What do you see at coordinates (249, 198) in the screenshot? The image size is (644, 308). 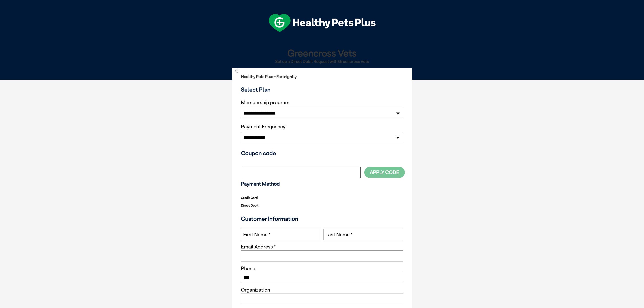 I see `label: Credit Card` at bounding box center [249, 198].